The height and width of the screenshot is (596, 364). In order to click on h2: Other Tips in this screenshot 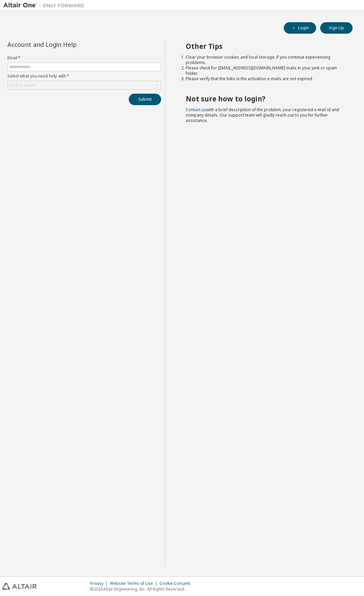, I will do `click(263, 46)`.